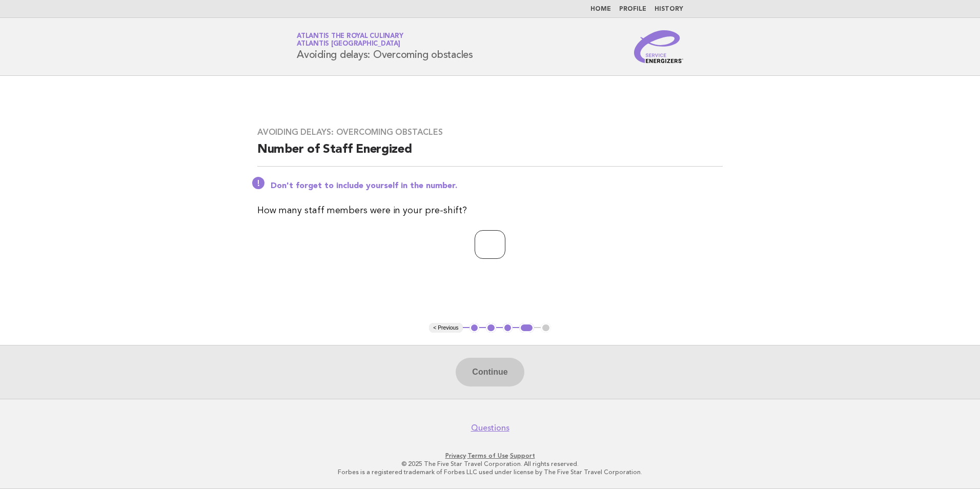 This screenshot has width=980, height=489. I want to click on button: 3, so click(508, 328).